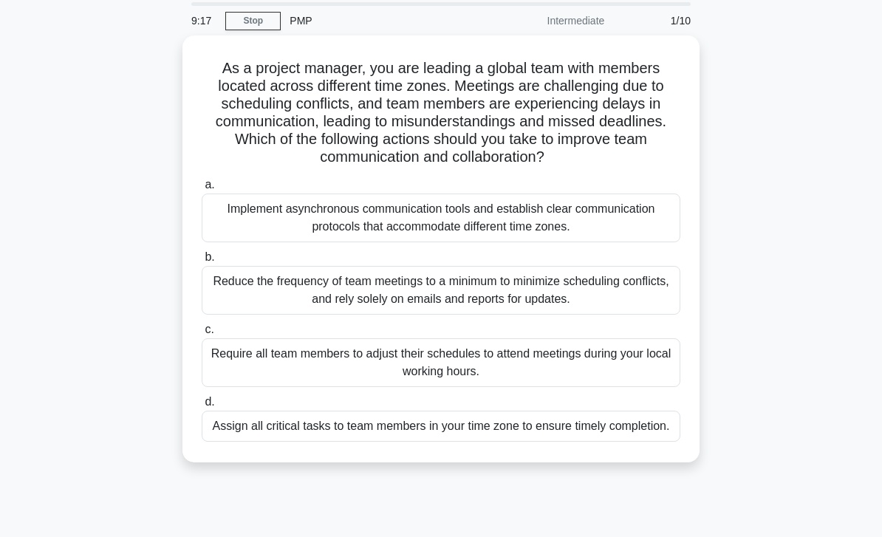 The image size is (882, 537). What do you see at coordinates (441, 290) in the screenshot?
I see `div: Reduce the frequency of team meetings to a minimum to minimize scheduling conflicts, and rely sol...` at bounding box center [441, 290].